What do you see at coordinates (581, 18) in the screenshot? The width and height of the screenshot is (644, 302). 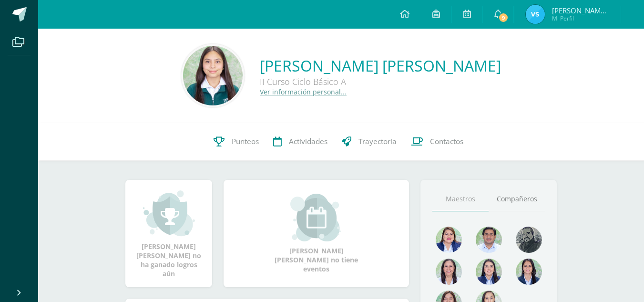 I see `span: Mi Perfil` at bounding box center [581, 18].